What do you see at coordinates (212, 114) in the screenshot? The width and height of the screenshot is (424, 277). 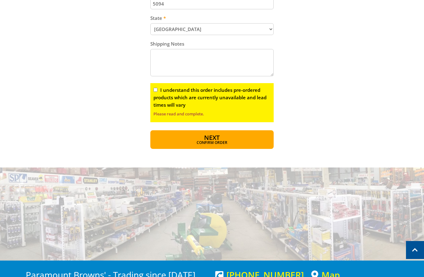 I see `label: Please read and complete.` at bounding box center [212, 114].